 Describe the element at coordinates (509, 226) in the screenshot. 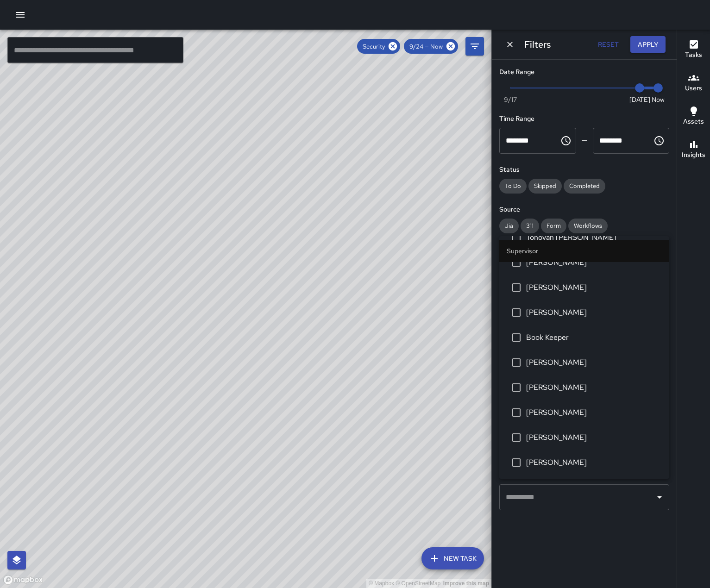

I see `span: Jia` at that location.